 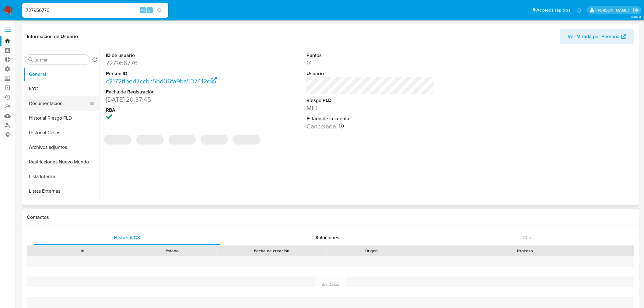 I want to click on dt: RBA, so click(x=169, y=110).